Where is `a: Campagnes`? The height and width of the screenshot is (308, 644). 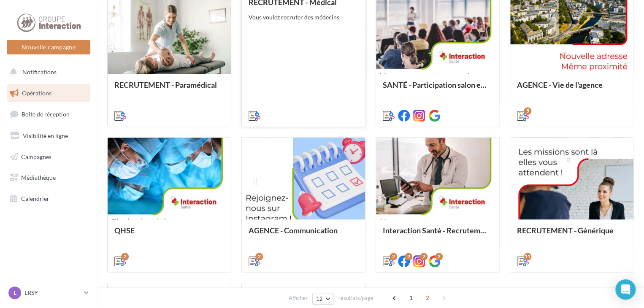
a: Campagnes is located at coordinates (49, 157).